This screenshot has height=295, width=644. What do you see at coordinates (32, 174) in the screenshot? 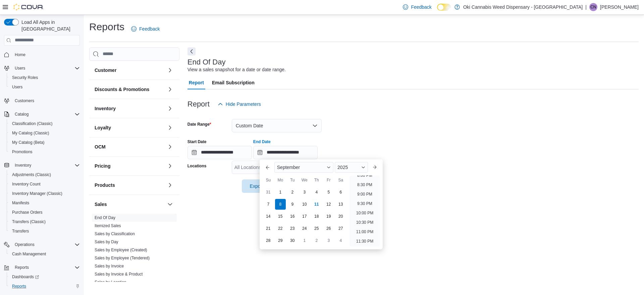
I see `a: Adjustments (Classic)` at bounding box center [32, 174].